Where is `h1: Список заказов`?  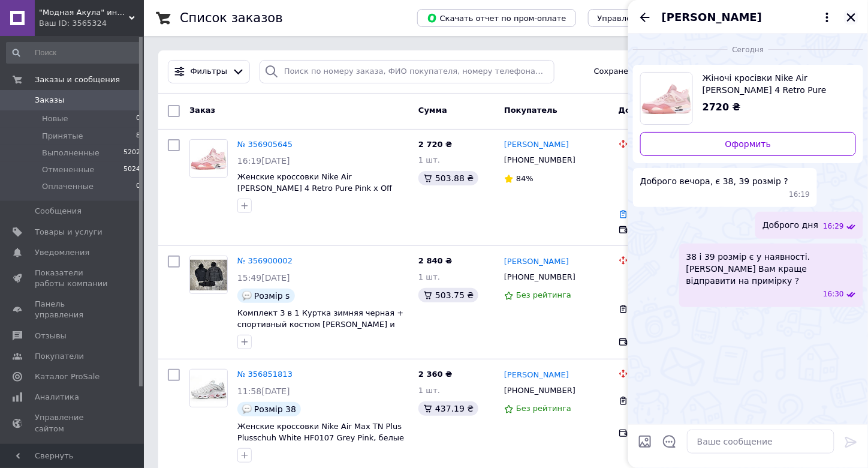 h1: Список заказов is located at coordinates (231, 18).